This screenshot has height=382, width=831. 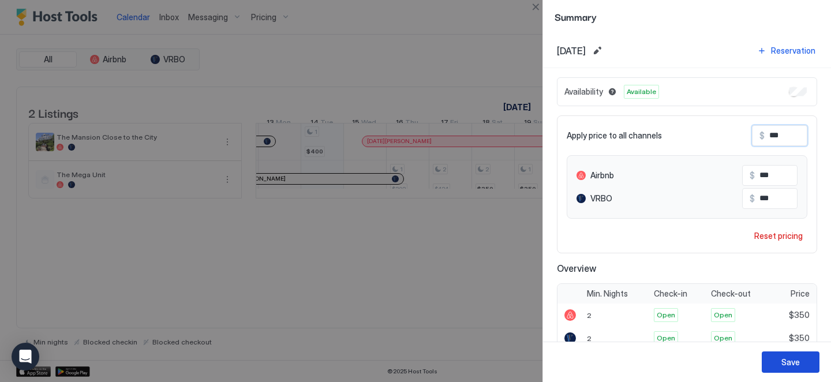 What do you see at coordinates (778, 235) in the screenshot?
I see `div: Reset pricing` at bounding box center [778, 235].